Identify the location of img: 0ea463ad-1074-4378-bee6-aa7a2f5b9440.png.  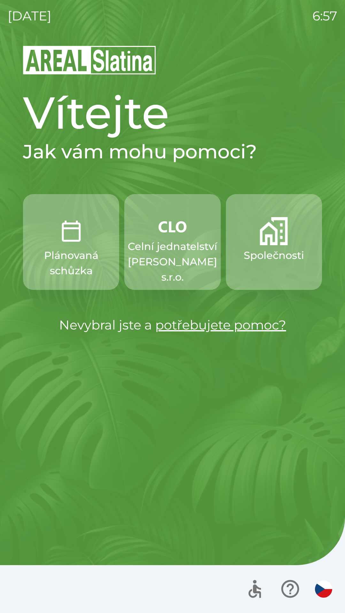
(71, 231).